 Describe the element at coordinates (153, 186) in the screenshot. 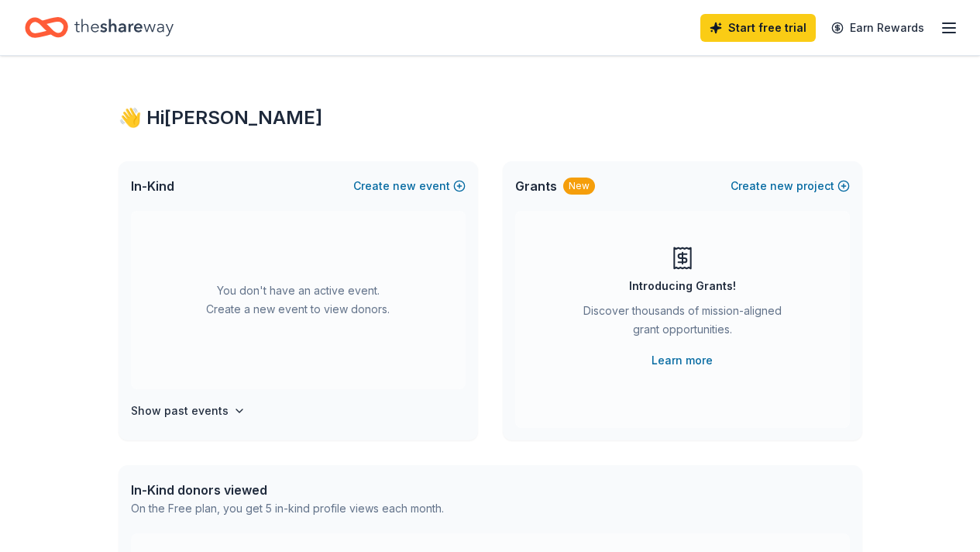

I see `span: In-Kind` at that location.